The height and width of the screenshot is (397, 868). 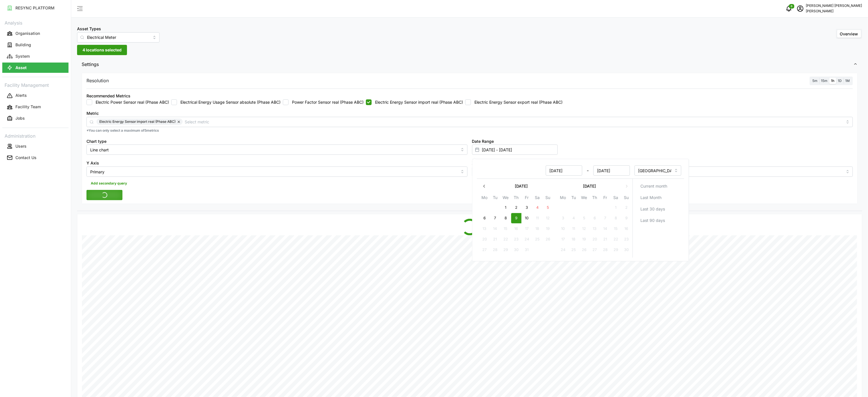 I want to click on th: Su, so click(x=626, y=198).